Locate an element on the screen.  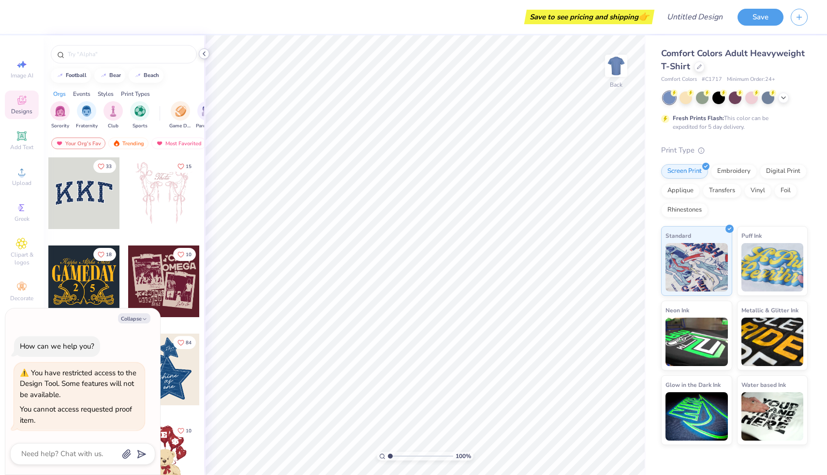
button: Save is located at coordinates (761, 17).